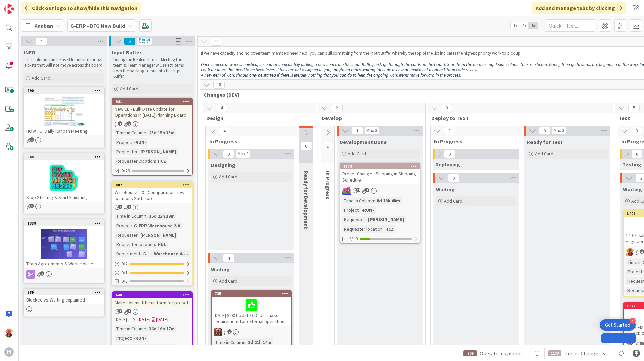 This screenshot has height=361, width=644. Describe the element at coordinates (64, 177) in the screenshot. I see `div: 888Stop Starting & Start Finishing` at that location.